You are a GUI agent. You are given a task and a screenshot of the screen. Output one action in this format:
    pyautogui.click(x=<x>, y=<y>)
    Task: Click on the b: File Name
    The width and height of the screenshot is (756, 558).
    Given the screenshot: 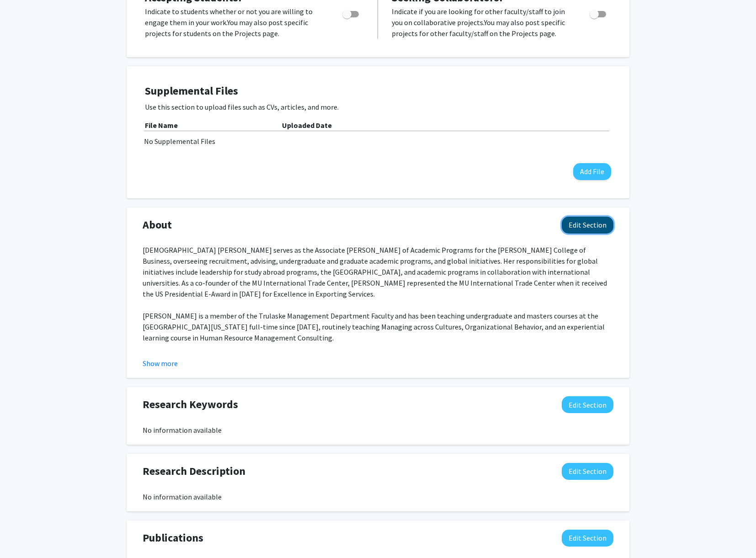 What is the action you would take?
    pyautogui.click(x=161, y=126)
    